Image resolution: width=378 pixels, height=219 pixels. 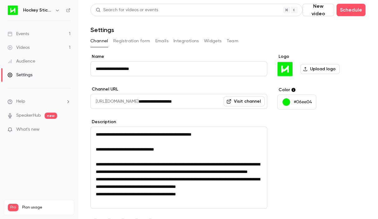 What do you see at coordinates (20, 75) in the screenshot?
I see `div: Settings` at bounding box center [20, 75].